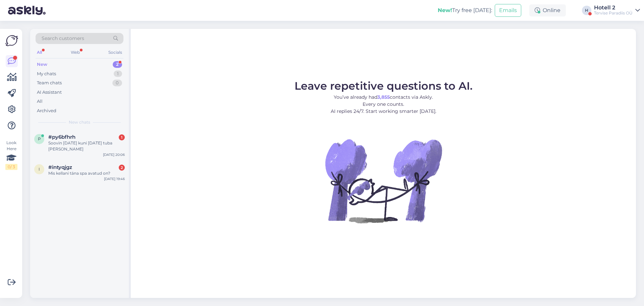 This screenshot has width=644, height=306. I want to click on div: Socials, so click(115, 52).